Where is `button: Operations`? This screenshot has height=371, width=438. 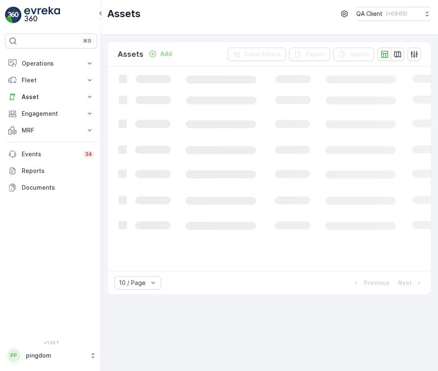 button: Operations is located at coordinates (51, 63).